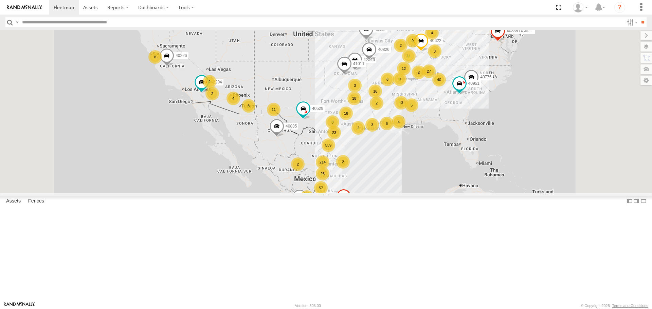 The image size is (652, 309). I want to click on label: Hide Summary Table, so click(643, 201).